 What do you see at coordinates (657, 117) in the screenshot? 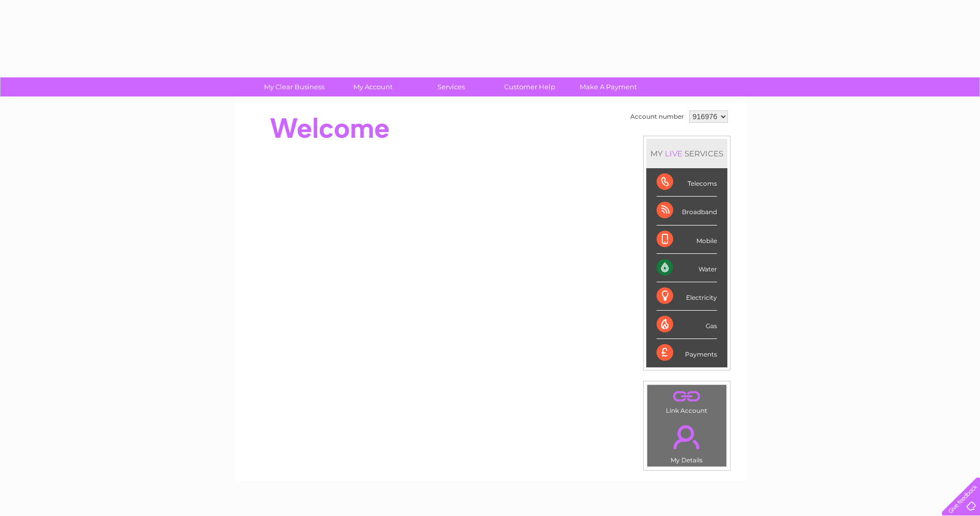
I see `td: Account number` at bounding box center [657, 117].